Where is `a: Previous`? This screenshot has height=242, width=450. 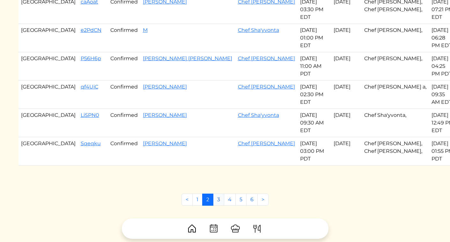
a: Previous is located at coordinates (187, 200).